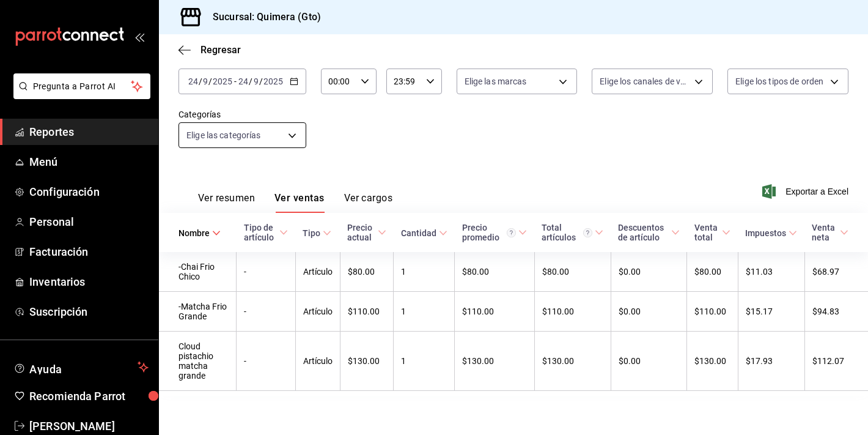 The width and height of the screenshot is (868, 435). Describe the element at coordinates (242, 115) in the screenshot. I see `label: Categorías` at that location.